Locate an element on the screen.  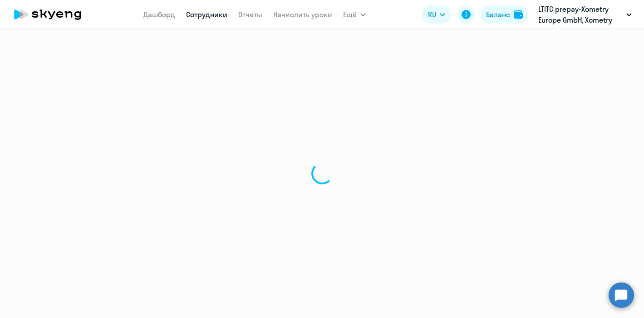
span: Ещё is located at coordinates (350, 15).